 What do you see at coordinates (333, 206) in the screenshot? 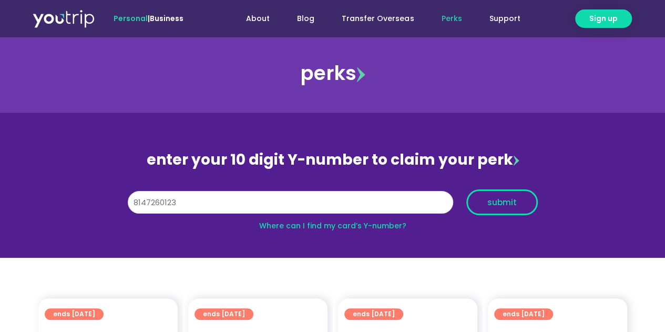
I see `form: Y Number` at bounding box center [333, 206].